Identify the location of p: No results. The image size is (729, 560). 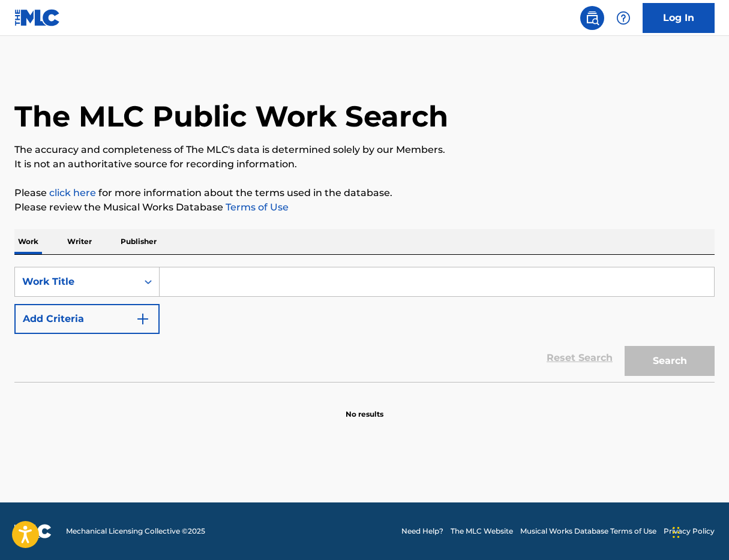
(364, 407).